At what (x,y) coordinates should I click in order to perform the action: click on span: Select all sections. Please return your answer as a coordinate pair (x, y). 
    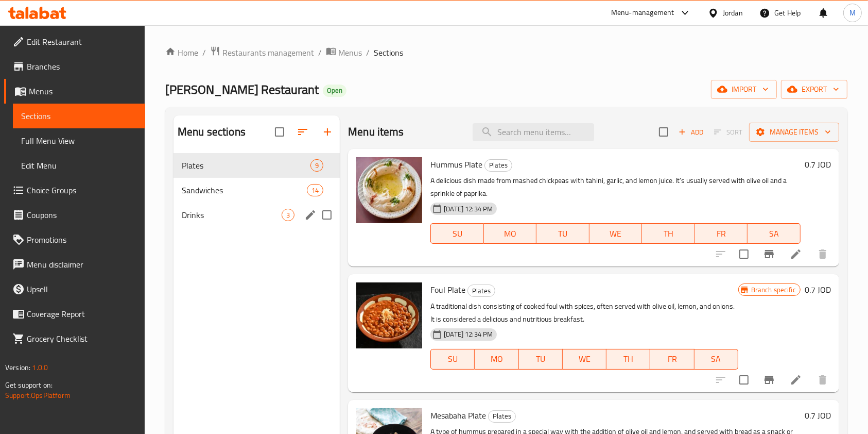
    Looking at the image, I should click on (280, 132).